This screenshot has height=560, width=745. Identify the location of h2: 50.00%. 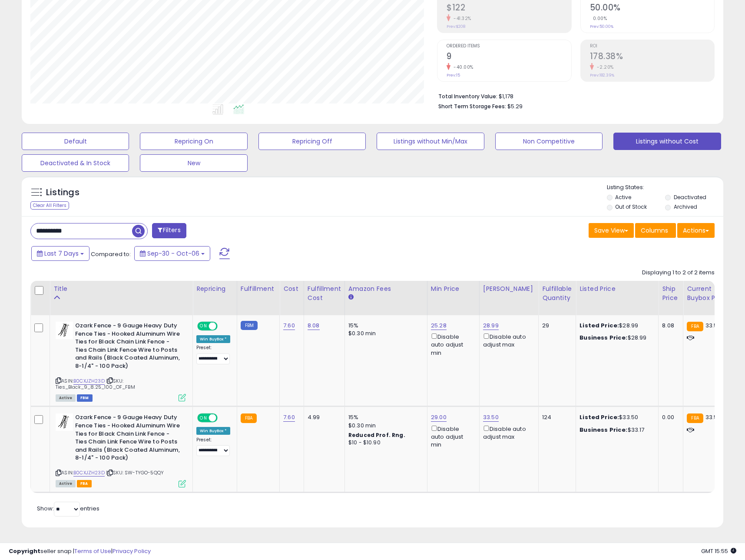
(652, 8).